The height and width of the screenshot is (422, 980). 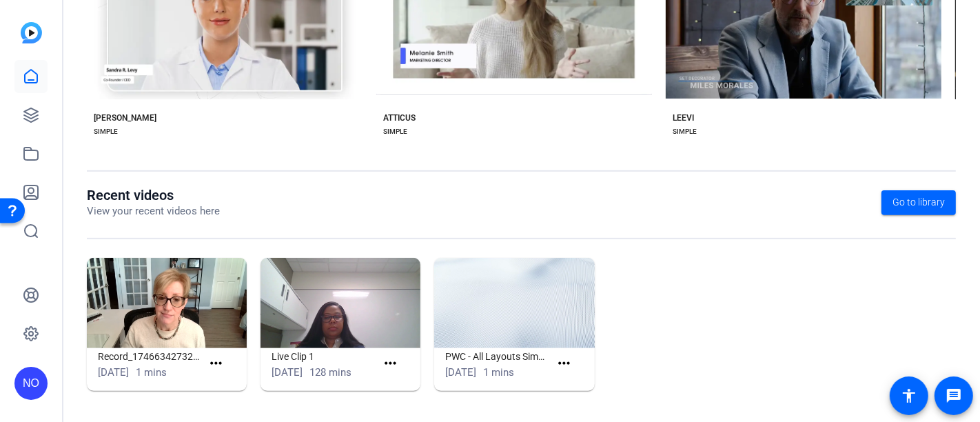 What do you see at coordinates (684, 118) in the screenshot?
I see `div: LEEVI` at bounding box center [684, 118].